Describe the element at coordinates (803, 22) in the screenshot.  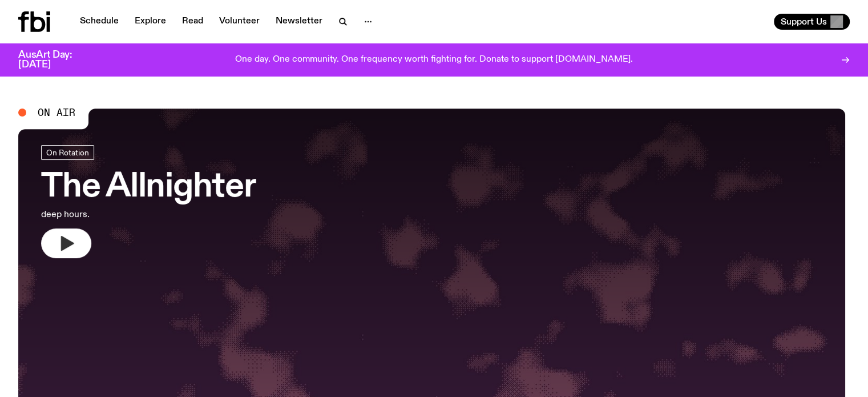
I see `span: Support Us` at that location.